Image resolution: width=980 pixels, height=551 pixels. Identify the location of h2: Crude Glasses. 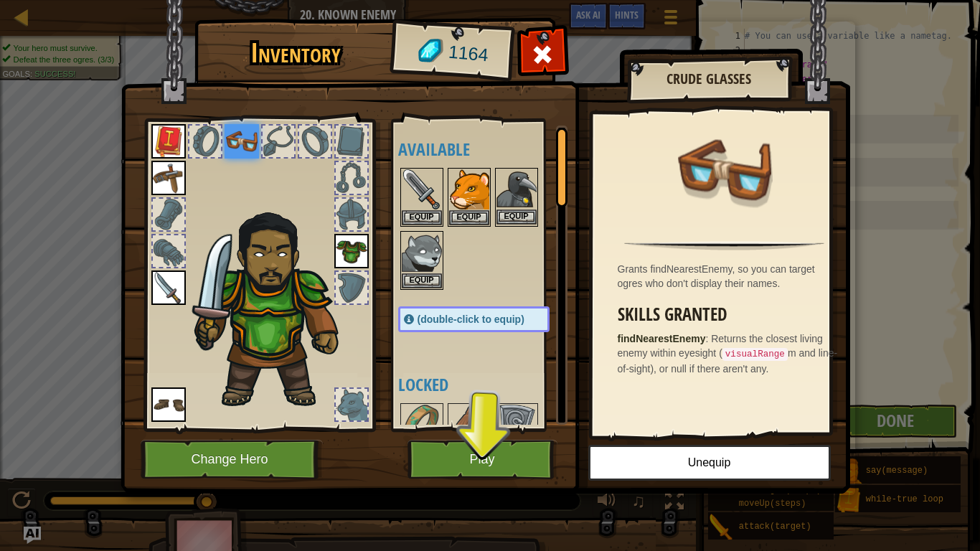
(709, 79).